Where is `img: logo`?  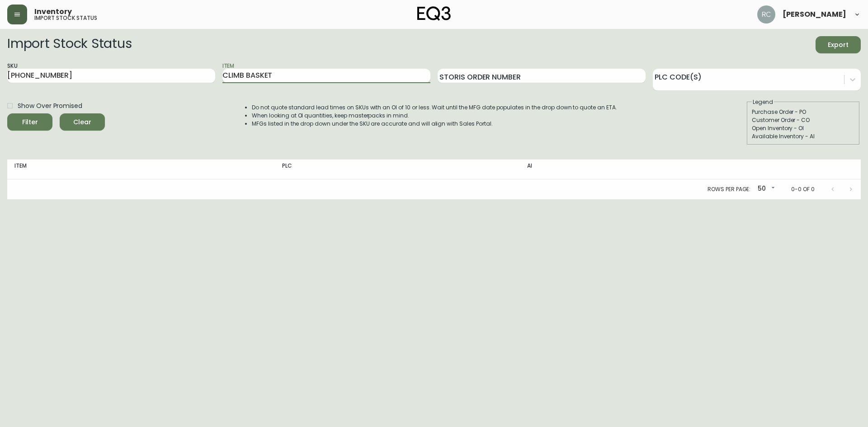 img: logo is located at coordinates (434, 14).